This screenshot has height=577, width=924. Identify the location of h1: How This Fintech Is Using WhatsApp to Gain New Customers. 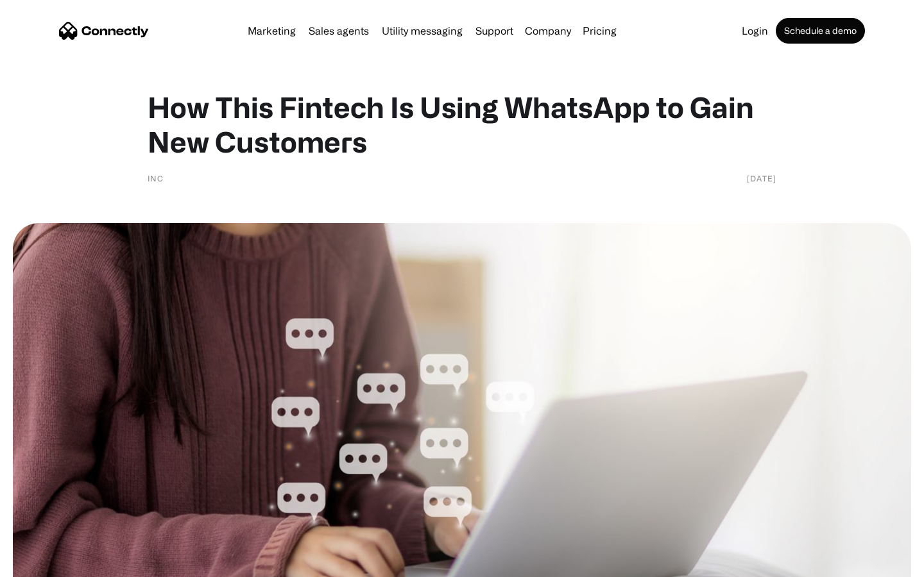
(462, 124).